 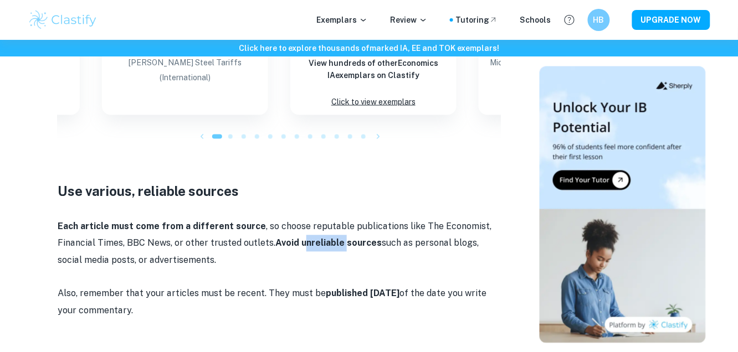 I want to click on strong: Each article must come from a different source, so click(x=162, y=227).